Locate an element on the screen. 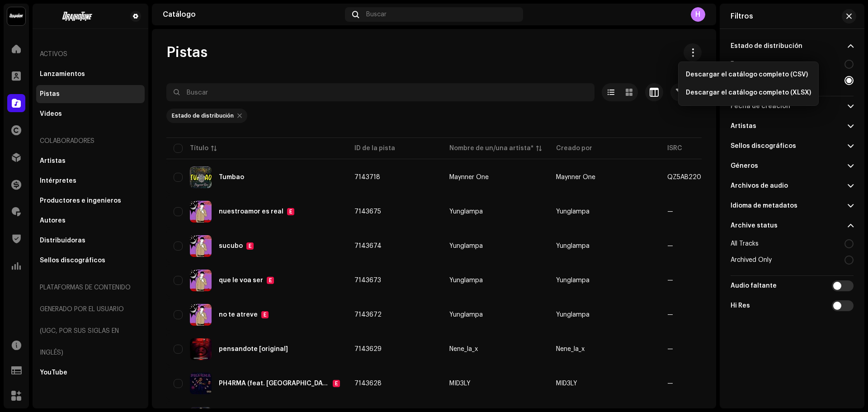 Image resolution: width=868 pixels, height=412 pixels. button: 1 is located at coordinates (685, 92).